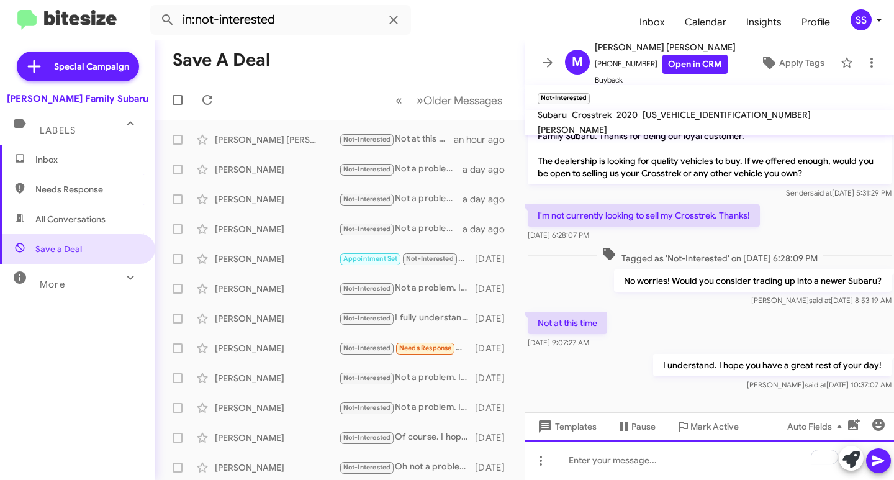  Describe the element at coordinates (817, 427) in the screenshot. I see `span: Auto Fields` at that location.